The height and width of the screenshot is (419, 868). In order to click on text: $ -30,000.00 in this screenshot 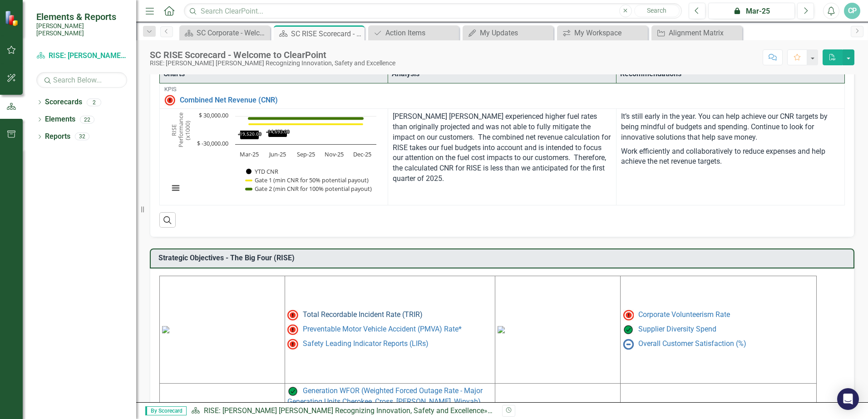, I will do `click(213, 143)`.